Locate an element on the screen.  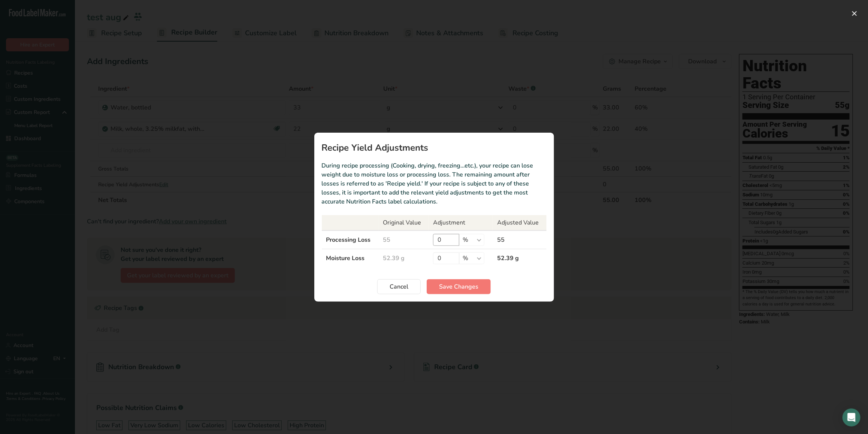
span: Save Changes is located at coordinates (458, 287).